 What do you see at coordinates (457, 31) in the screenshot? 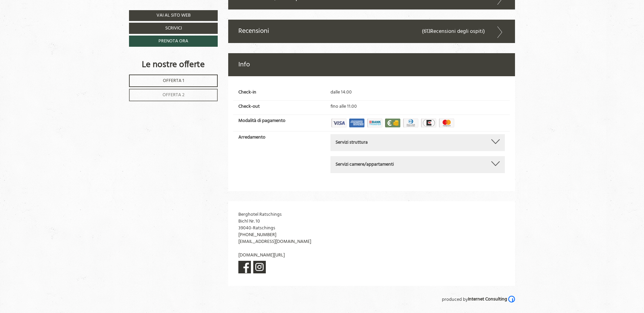
I see `span: Recensioni degli ospiti` at bounding box center [457, 31].